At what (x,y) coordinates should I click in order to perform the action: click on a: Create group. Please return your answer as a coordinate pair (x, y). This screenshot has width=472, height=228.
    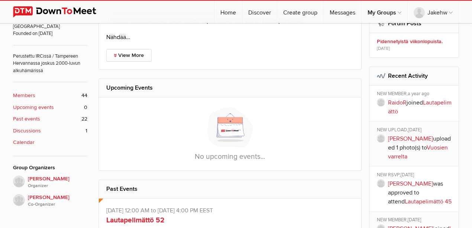
    Looking at the image, I should click on (300, 12).